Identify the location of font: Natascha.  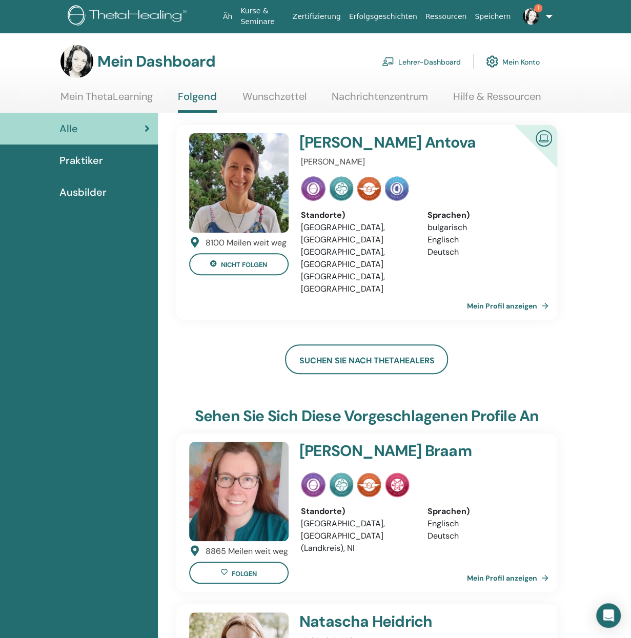
(334, 621).